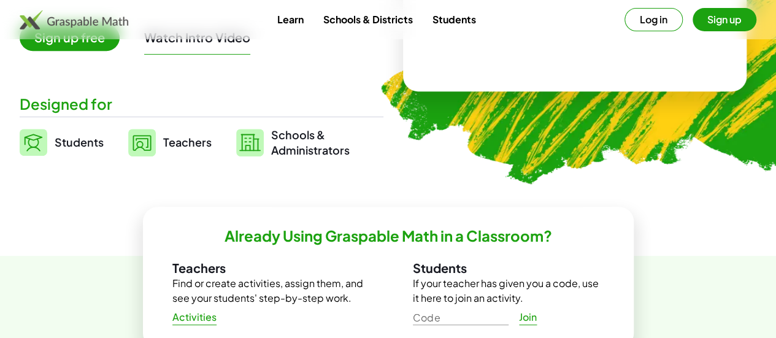 This screenshot has width=776, height=338. What do you see at coordinates (187, 142) in the screenshot?
I see `span: Teachers` at bounding box center [187, 142].